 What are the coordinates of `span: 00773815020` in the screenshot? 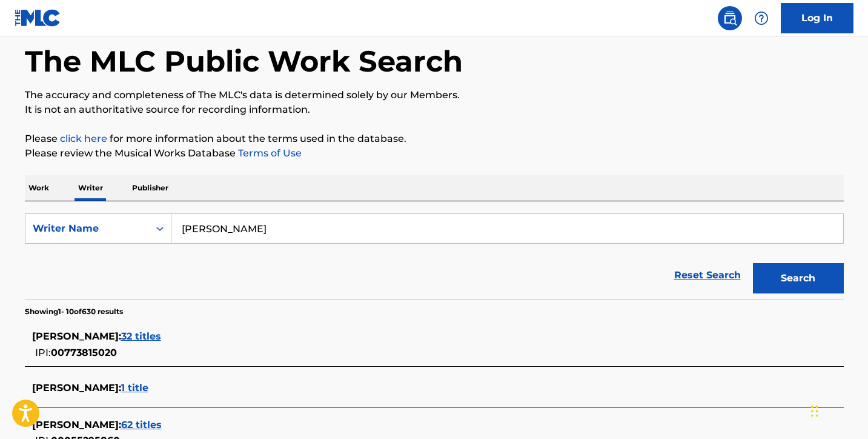 It's located at (84, 352).